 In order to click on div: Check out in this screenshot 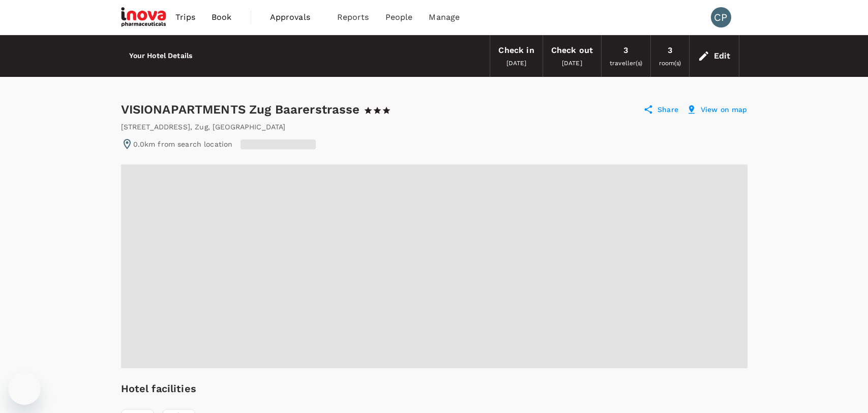, I will do `click(572, 50)`.